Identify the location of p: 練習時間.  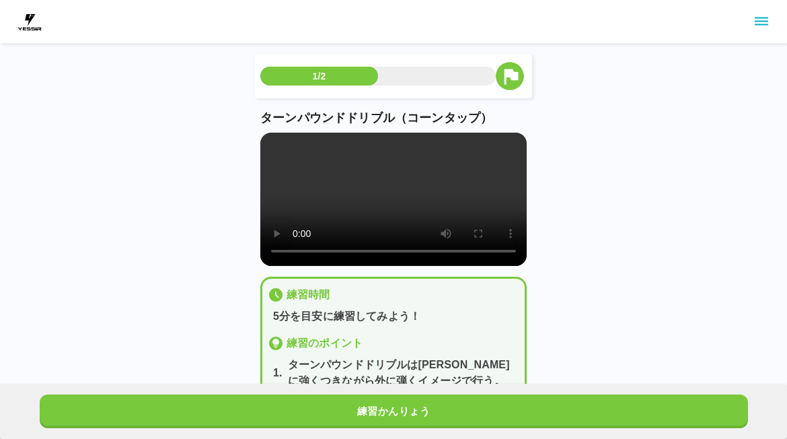
(308, 295).